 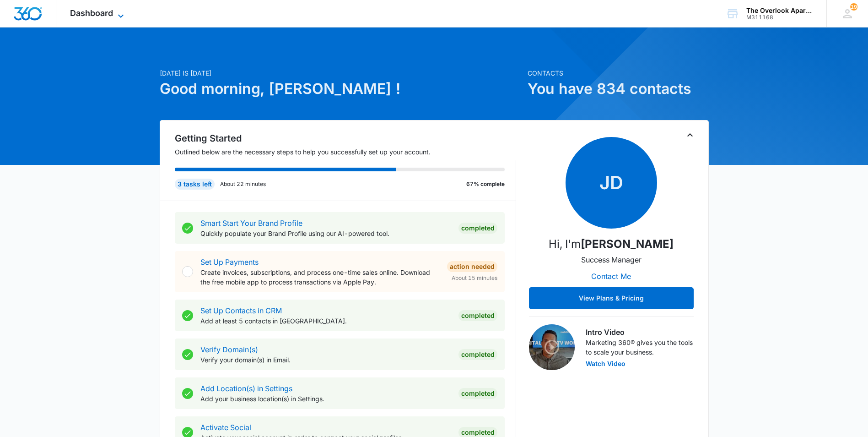 I want to click on p: Create invoices, subscriptions, and process one-time sales online. Download the free mobile app t..., so click(x=320, y=277).